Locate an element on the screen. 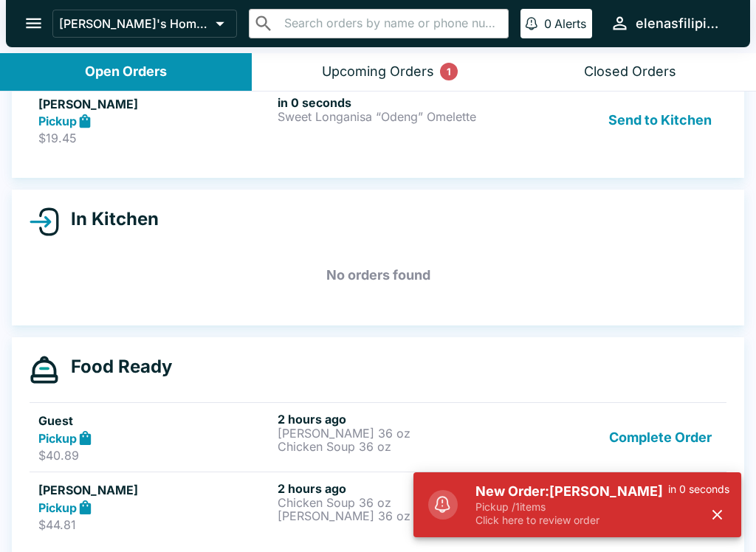  h6: in 0 seconds is located at coordinates (394, 102).